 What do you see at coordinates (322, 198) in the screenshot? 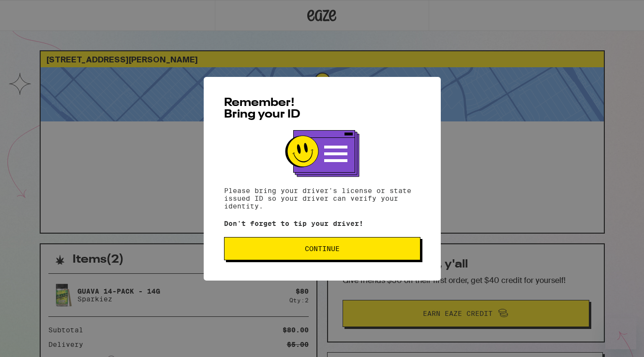
I see `p: Please bring your driver's license or state issued ID so your driver can verify your identity.` at bounding box center [322, 198].